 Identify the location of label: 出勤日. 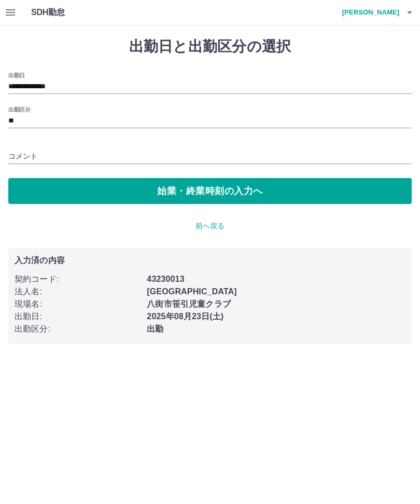
(17, 74).